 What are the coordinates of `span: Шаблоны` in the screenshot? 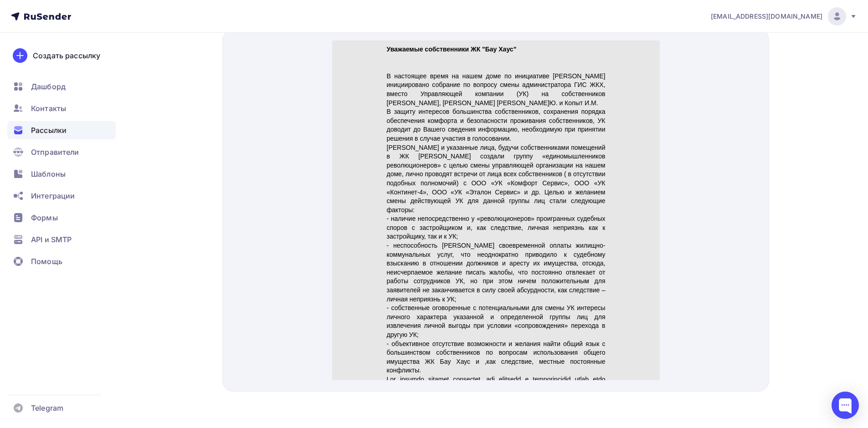 It's located at (48, 174).